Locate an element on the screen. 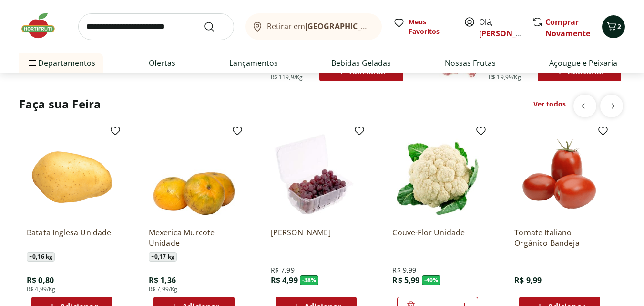 The height and width of the screenshot is (306, 644). button: Menu is located at coordinates (32, 63).